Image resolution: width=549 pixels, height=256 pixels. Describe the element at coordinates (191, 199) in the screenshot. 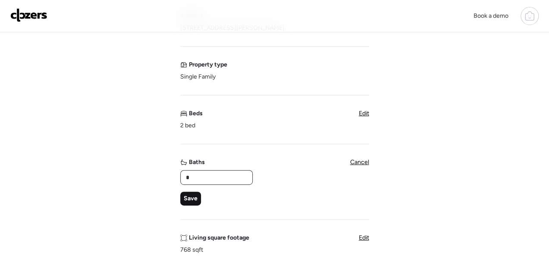

I see `span: Save` at that location.